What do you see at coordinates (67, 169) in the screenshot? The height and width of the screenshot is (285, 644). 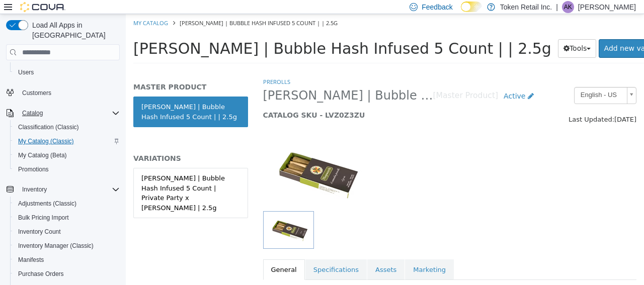 I see `button: Promotions` at bounding box center [67, 169].